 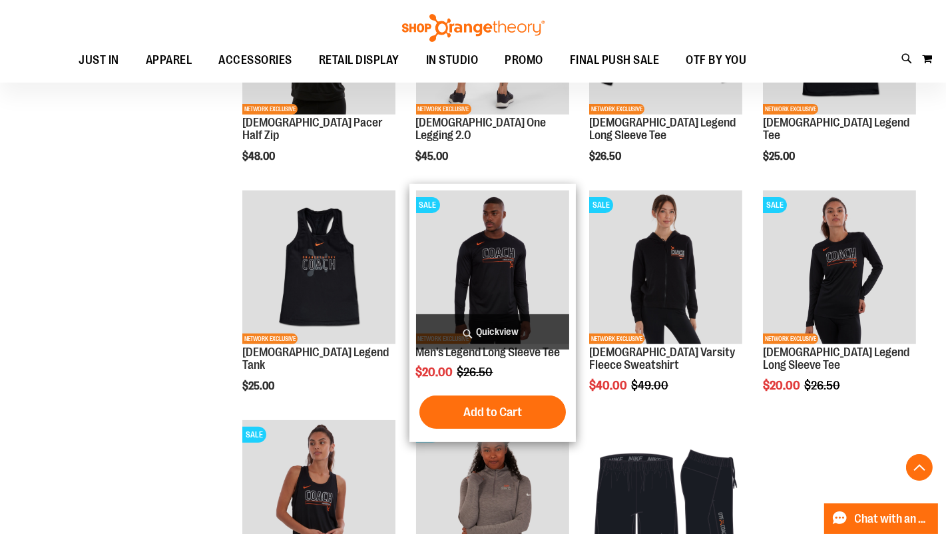 I want to click on a: Quickview, so click(x=493, y=332).